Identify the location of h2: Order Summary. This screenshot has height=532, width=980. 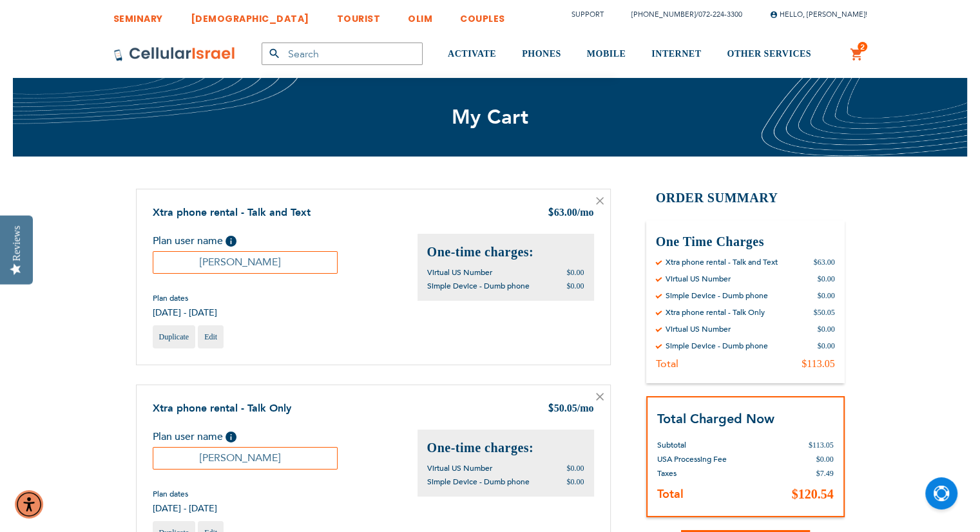
(745, 198).